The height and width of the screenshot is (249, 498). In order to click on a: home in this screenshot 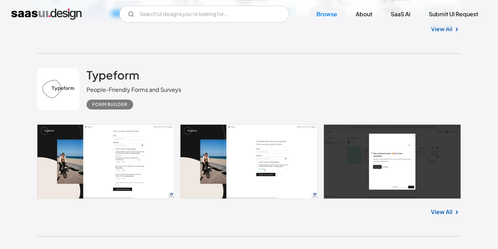, I will do `click(46, 14)`.